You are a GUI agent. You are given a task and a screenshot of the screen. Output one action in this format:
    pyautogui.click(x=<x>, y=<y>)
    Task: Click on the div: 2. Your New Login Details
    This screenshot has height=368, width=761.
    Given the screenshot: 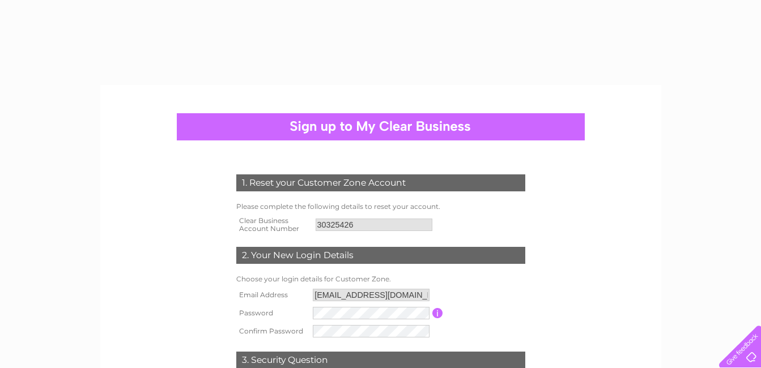 What is the action you would take?
    pyautogui.click(x=381, y=256)
    